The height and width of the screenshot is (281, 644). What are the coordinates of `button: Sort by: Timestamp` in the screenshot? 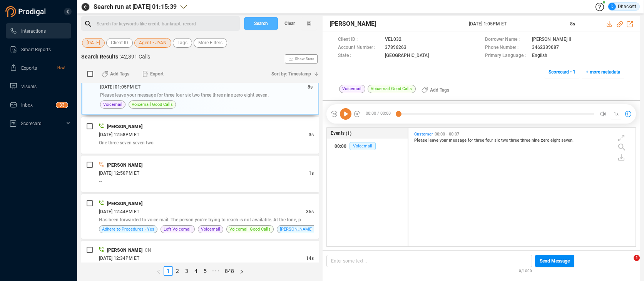 It's located at (293, 74).